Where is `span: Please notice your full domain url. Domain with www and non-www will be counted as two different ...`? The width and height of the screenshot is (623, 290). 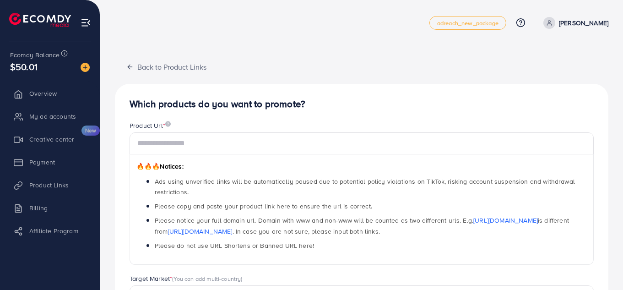
span: Please notice your full domain url. Domain with www and non-www will be counted as two different ... is located at coordinates (362, 225).